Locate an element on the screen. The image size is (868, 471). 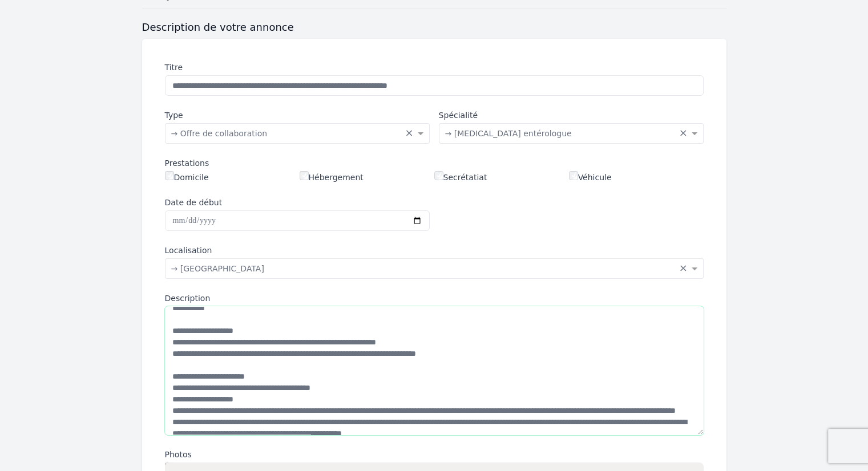
label: Localisation is located at coordinates (434, 250).